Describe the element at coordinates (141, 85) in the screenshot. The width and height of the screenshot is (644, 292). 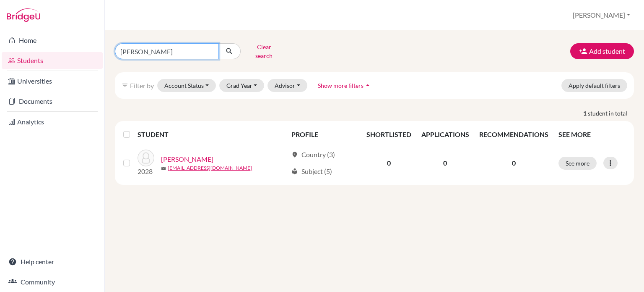
I see `span: Filter by` at that location.